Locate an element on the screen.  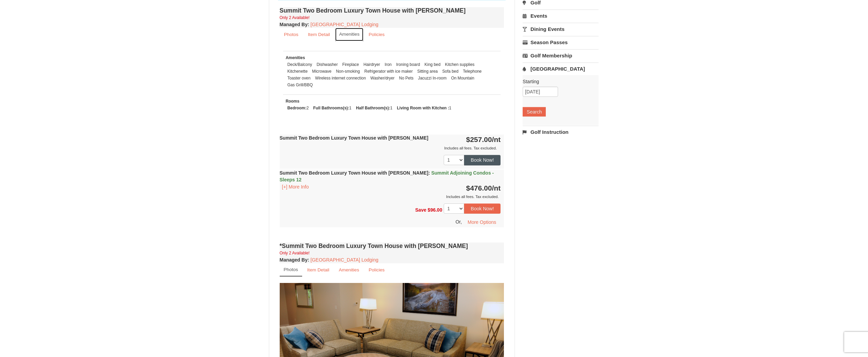
a: Golf Instruction is located at coordinates (560, 132).